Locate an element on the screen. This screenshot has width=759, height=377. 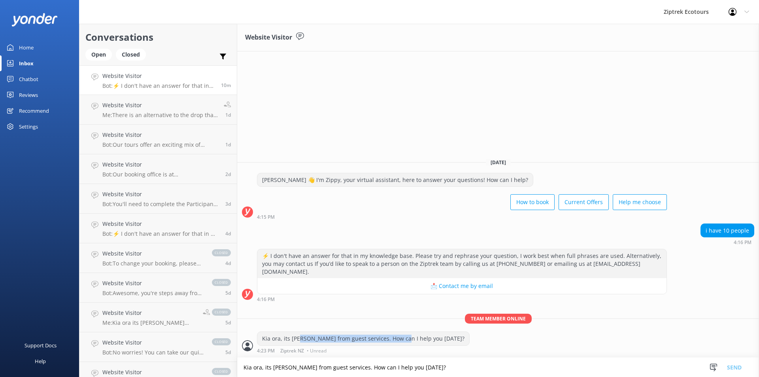
p: Bot: Awesome, you're steps away from ziplining! It's easiest to book your zipline experience onli... is located at coordinates (153, 293).